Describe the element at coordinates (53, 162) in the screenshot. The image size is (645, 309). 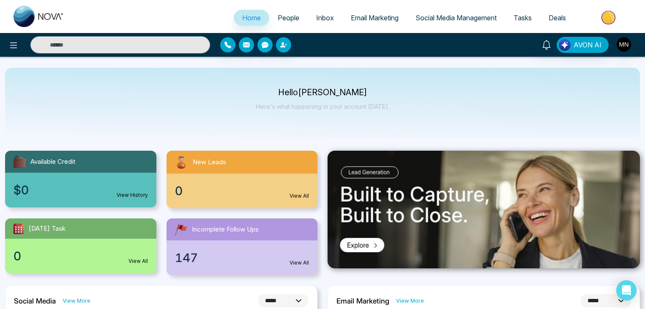
I see `span: Available Credit` at that location.